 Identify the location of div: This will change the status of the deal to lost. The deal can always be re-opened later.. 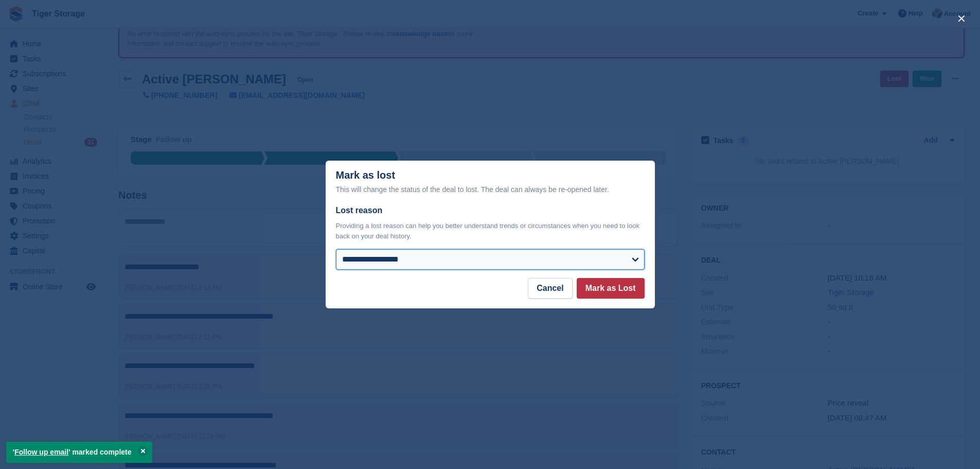
(490, 190).